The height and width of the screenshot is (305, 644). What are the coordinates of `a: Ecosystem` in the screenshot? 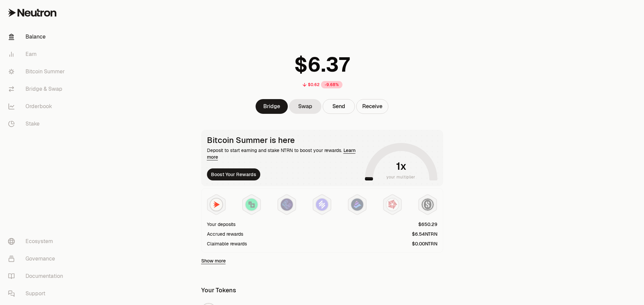 It's located at (38, 242).